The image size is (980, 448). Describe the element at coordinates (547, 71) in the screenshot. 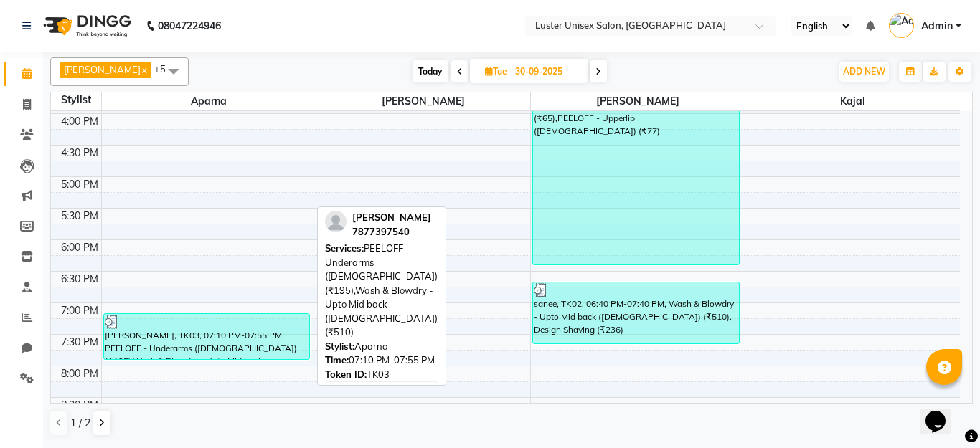

I see `input: 2025-09-30` at that location.